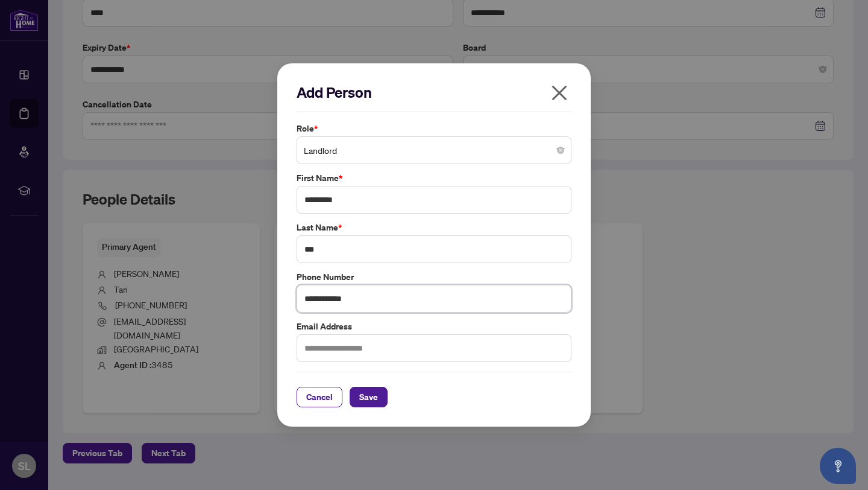  I want to click on label: Role, so click(434, 129).